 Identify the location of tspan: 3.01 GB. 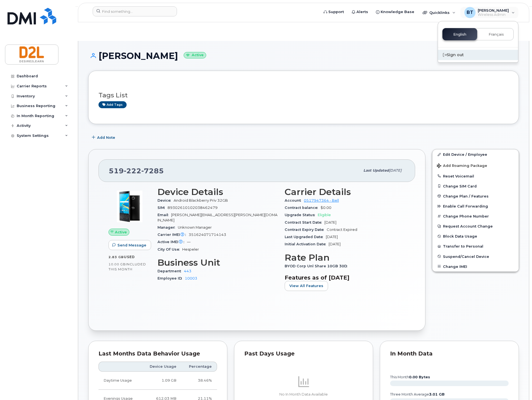
(437, 394).